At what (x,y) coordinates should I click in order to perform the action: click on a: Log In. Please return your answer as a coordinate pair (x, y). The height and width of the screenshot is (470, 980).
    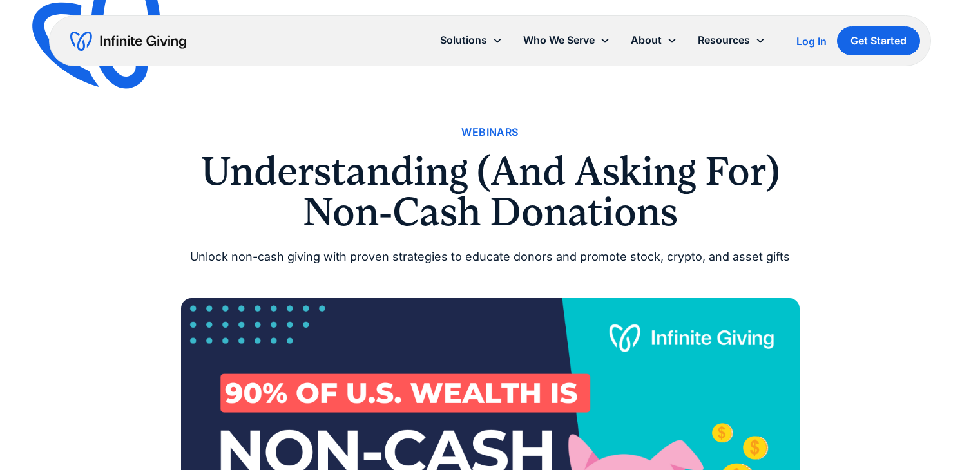
    Looking at the image, I should click on (811, 41).